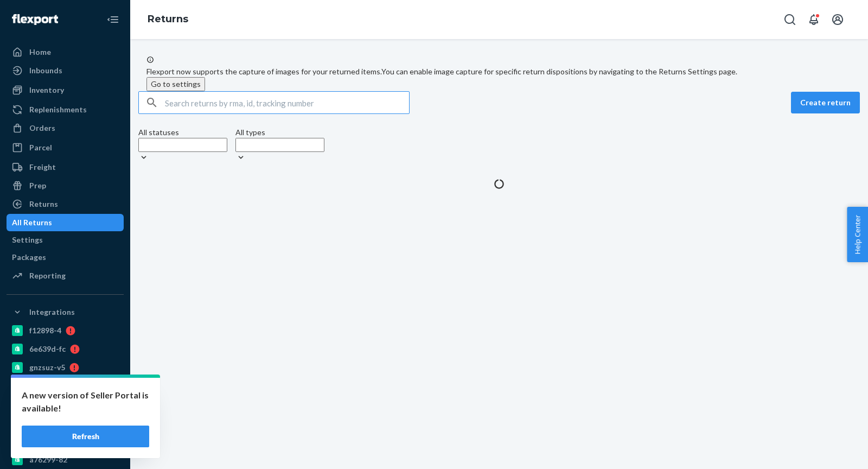 The height and width of the screenshot is (469, 868). Describe the element at coordinates (47, 276) in the screenshot. I see `div: Reporting` at that location.